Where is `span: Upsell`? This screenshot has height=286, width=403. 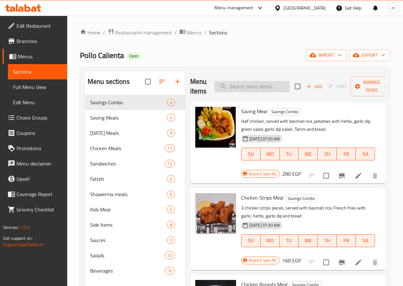
span: Upsell is located at coordinates (39, 179).